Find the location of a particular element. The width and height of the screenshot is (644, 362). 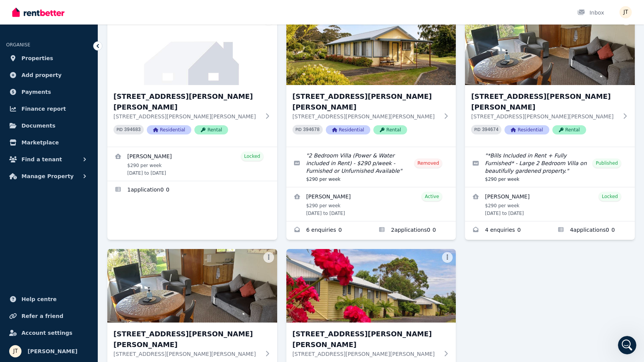

img: 7/21 Andrew St, Strahan is located at coordinates (192, 286).